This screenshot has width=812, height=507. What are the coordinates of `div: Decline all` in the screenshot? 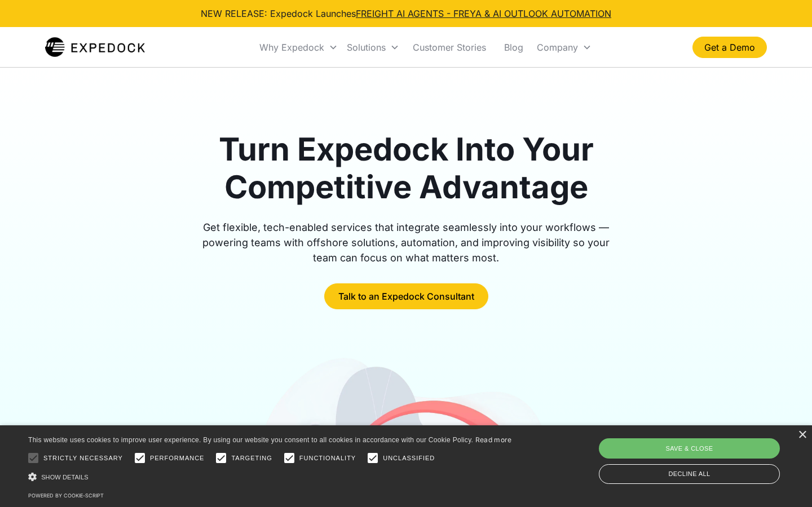 It's located at (690, 474).